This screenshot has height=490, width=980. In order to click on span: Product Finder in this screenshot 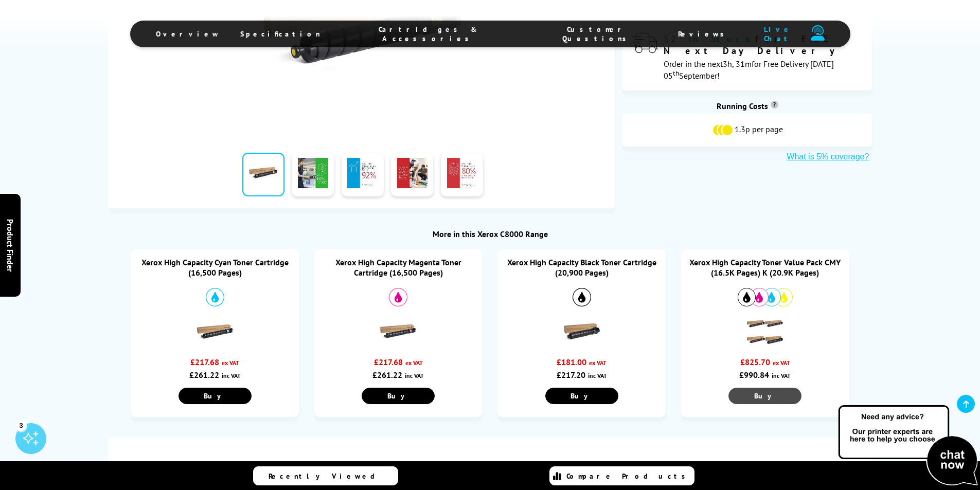, I will do `click(10, 244)`.